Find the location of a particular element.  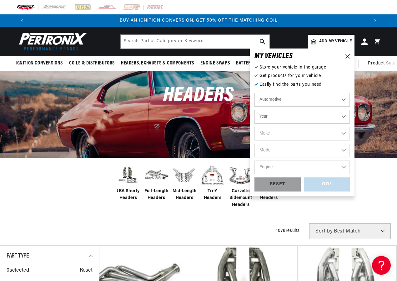

h6: MY VEHICLE S is located at coordinates (273, 56).